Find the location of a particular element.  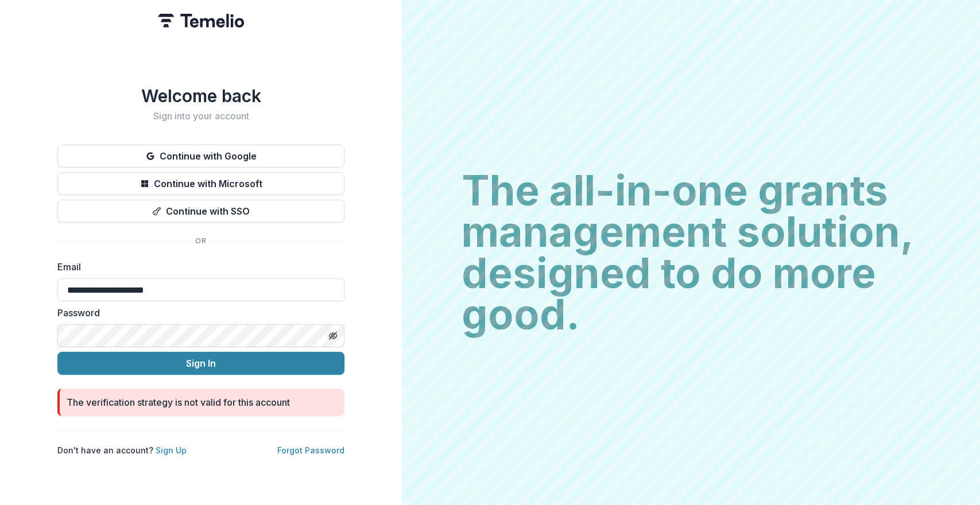

a: Sign Up is located at coordinates (171, 450).